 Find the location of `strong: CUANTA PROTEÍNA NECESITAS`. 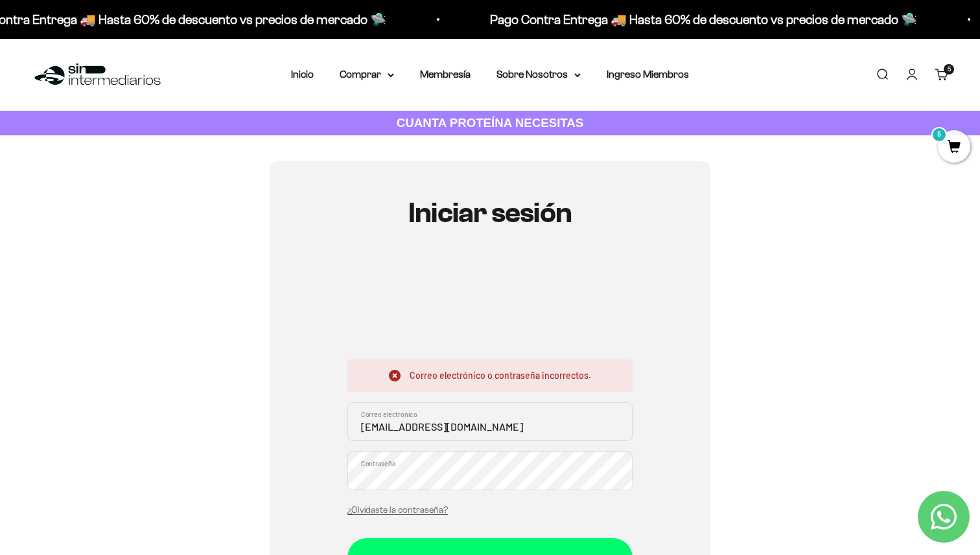

strong: CUANTA PROTEÍNA NECESITAS is located at coordinates (490, 122).